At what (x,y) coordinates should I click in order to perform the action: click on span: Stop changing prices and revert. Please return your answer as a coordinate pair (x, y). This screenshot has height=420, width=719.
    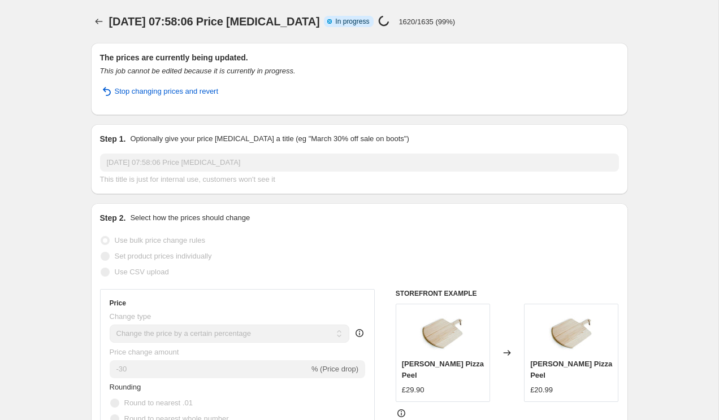
    Looking at the image, I should click on (167, 92).